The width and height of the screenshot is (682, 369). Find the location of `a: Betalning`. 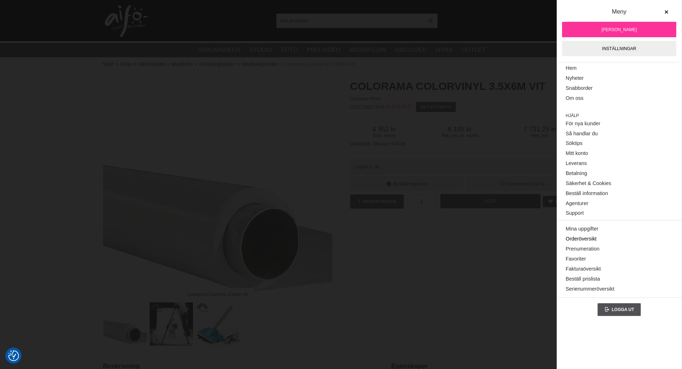

a: Betalning is located at coordinates (619, 174).